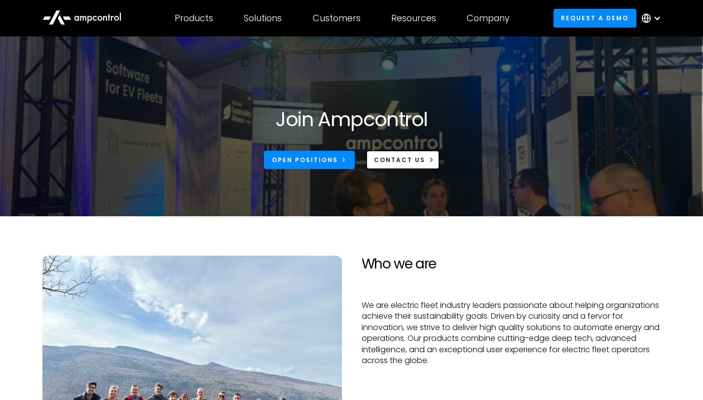  What do you see at coordinates (413, 18) in the screenshot?
I see `div: Resources` at bounding box center [413, 18].